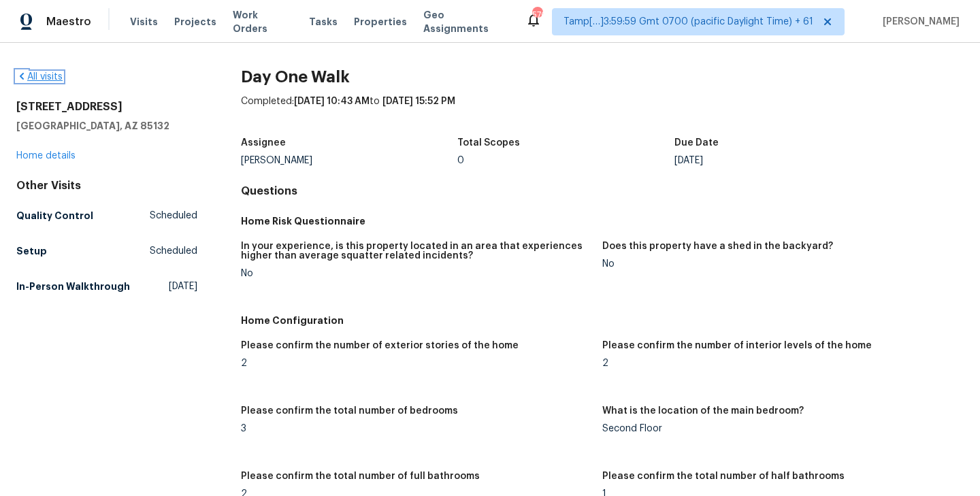  I want to click on h5: What is the location of the main bedroom?, so click(703, 411).